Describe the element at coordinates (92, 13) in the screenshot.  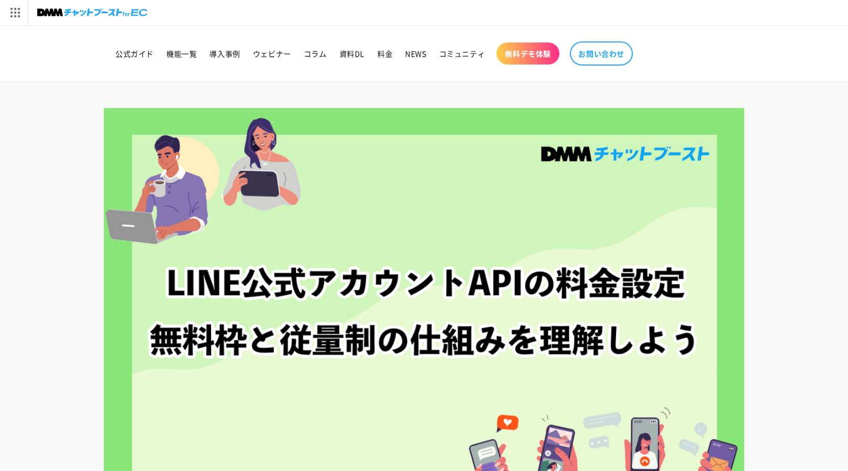
I see `img: チャットブーストforEC` at that location.